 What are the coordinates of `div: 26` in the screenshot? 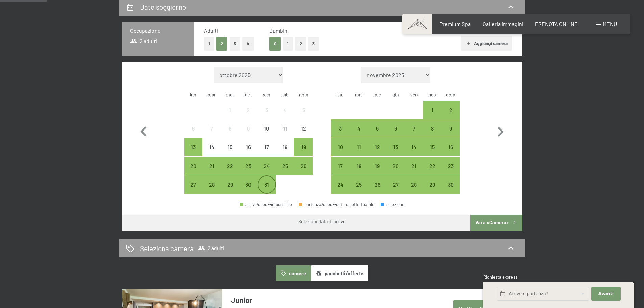 It's located at (303, 172).